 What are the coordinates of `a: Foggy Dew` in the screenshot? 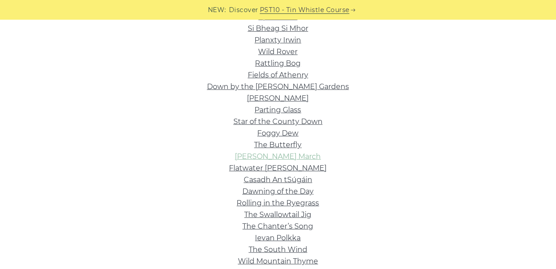 It's located at (278, 133).